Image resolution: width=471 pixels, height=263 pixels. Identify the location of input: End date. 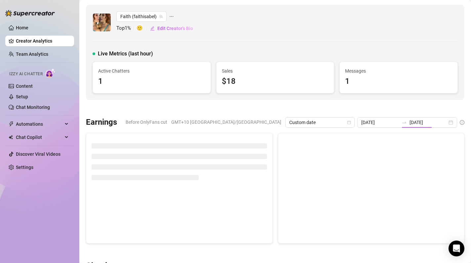
(428, 123).